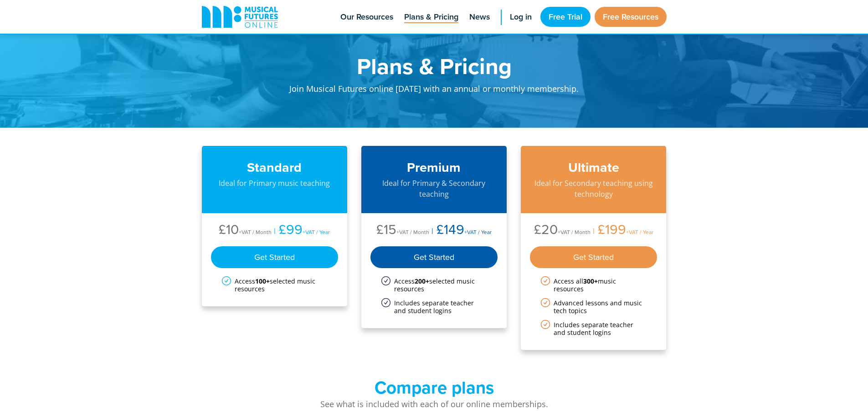  I want to click on a: Free Resources, so click(630, 17).